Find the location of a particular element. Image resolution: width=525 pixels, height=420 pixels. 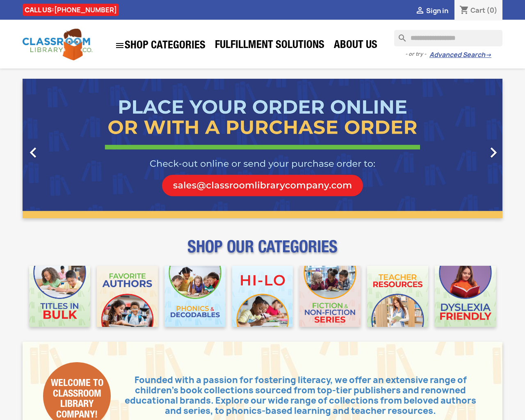

img: CLC_HiLo_Mobile.jpg is located at coordinates (262, 296).